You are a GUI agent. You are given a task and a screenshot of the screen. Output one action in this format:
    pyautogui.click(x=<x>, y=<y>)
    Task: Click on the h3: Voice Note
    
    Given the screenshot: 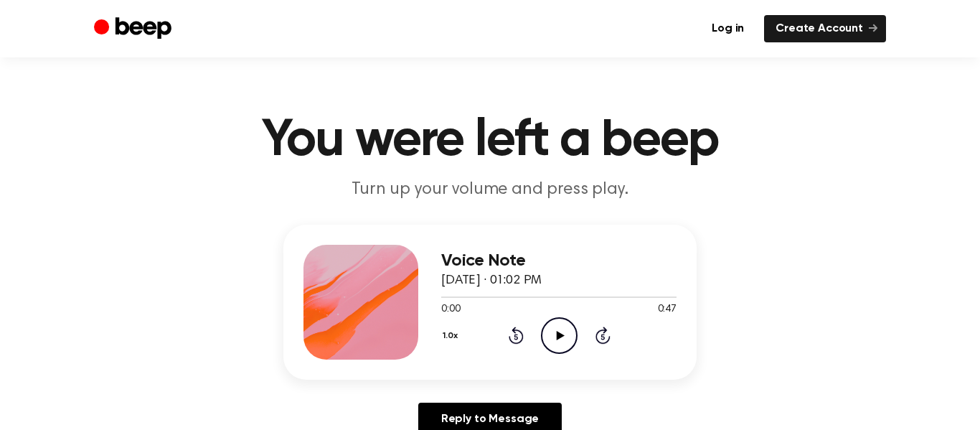 What is the action you would take?
    pyautogui.click(x=559, y=260)
    